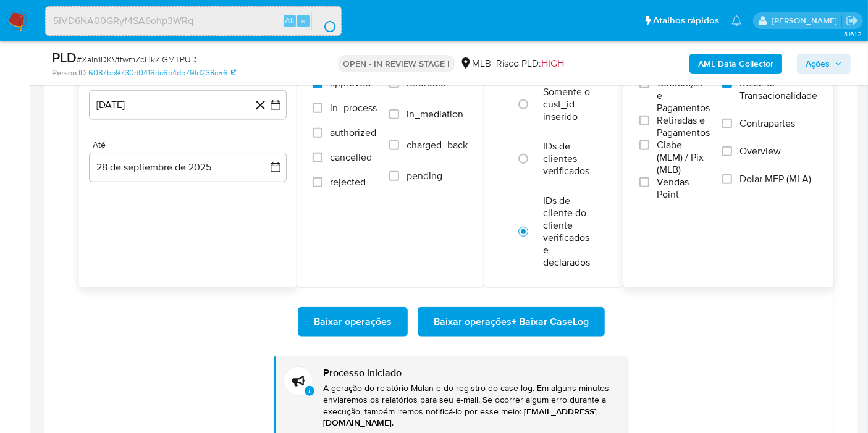 The image size is (868, 433). Describe the element at coordinates (69, 73) in the screenshot. I see `b: Person ID` at that location.